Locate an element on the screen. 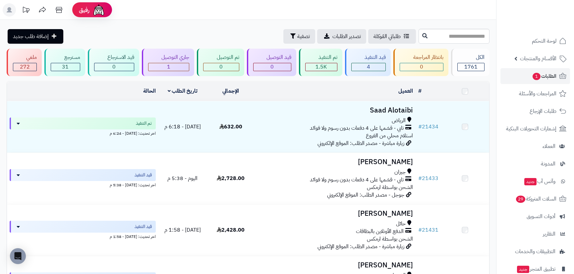 The height and width of the screenshot is (274, 574). a: #21433 is located at coordinates (428, 178).